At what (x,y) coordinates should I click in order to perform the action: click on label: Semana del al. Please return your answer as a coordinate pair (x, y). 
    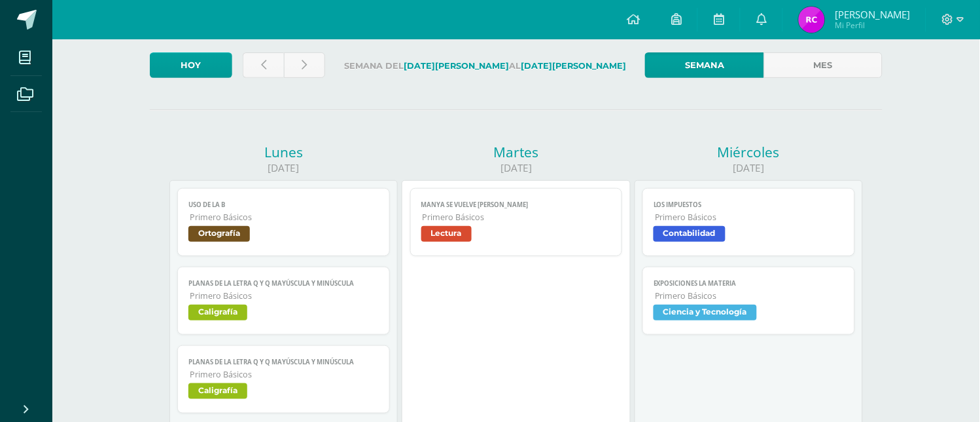
    Looking at the image, I should click on (484, 66).